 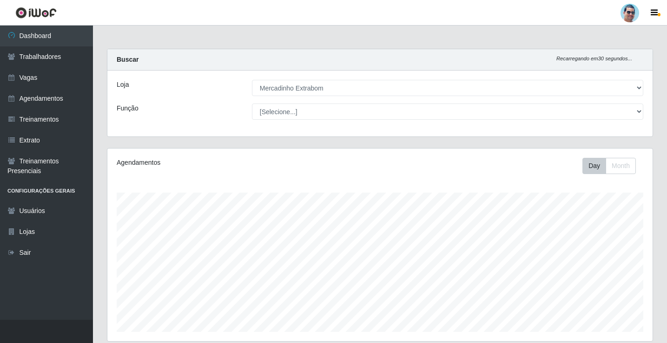 I want to click on img: CoreUI Logo, so click(x=36, y=13).